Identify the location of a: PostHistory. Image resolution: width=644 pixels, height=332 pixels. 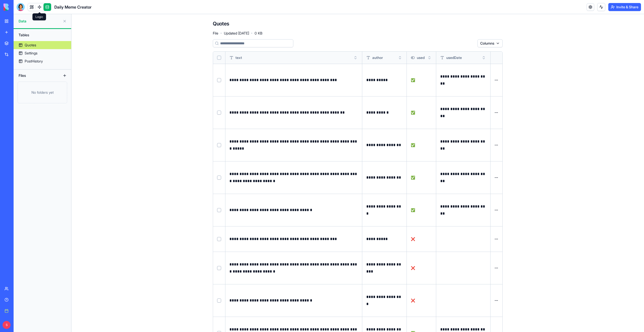
(42, 61).